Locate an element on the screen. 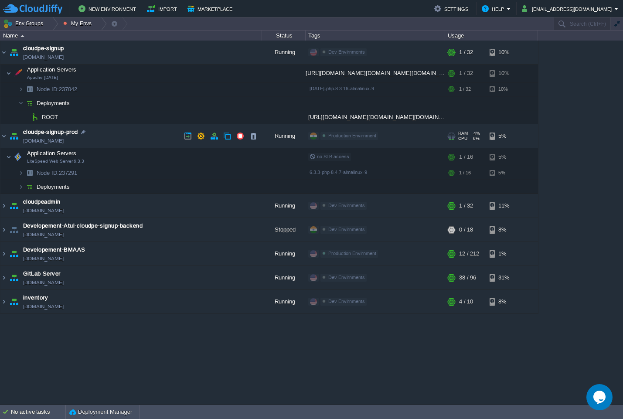  button: Import is located at coordinates (163, 9).